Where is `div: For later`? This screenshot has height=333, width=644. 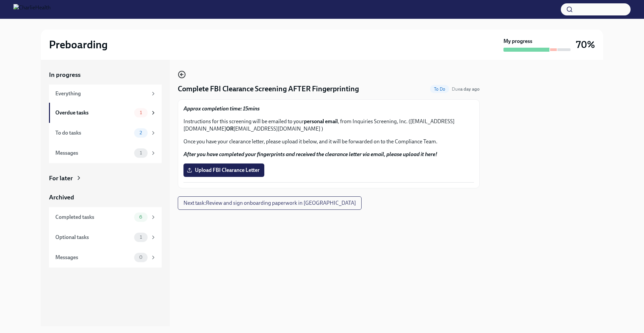 div: For later is located at coordinates (60, 178).